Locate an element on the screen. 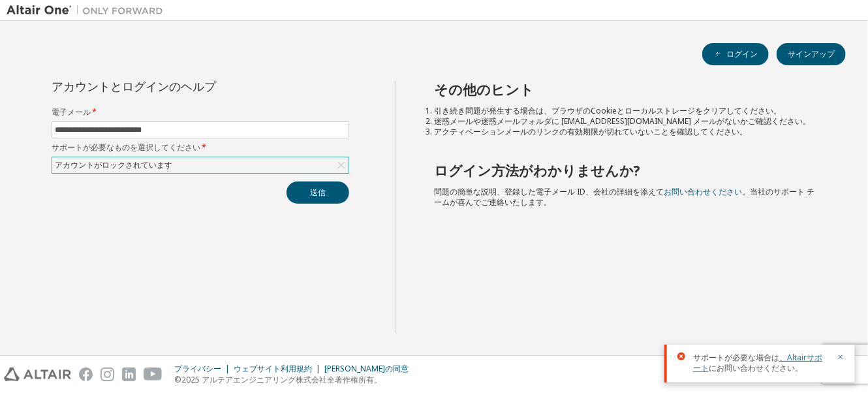 Image resolution: width=868 pixels, height=393 pixels. h2: ログイン方法がわかりませんか? is located at coordinates (628, 171).